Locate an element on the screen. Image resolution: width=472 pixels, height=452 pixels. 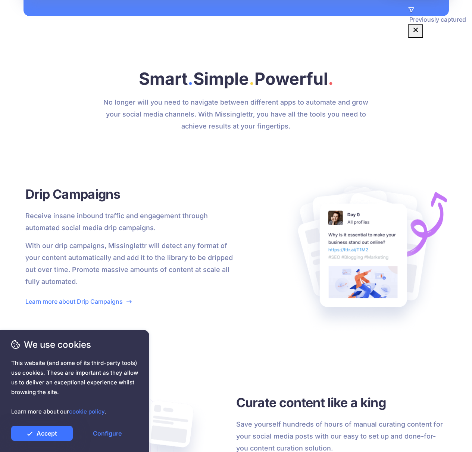
a: cookie policy is located at coordinates (87, 411).